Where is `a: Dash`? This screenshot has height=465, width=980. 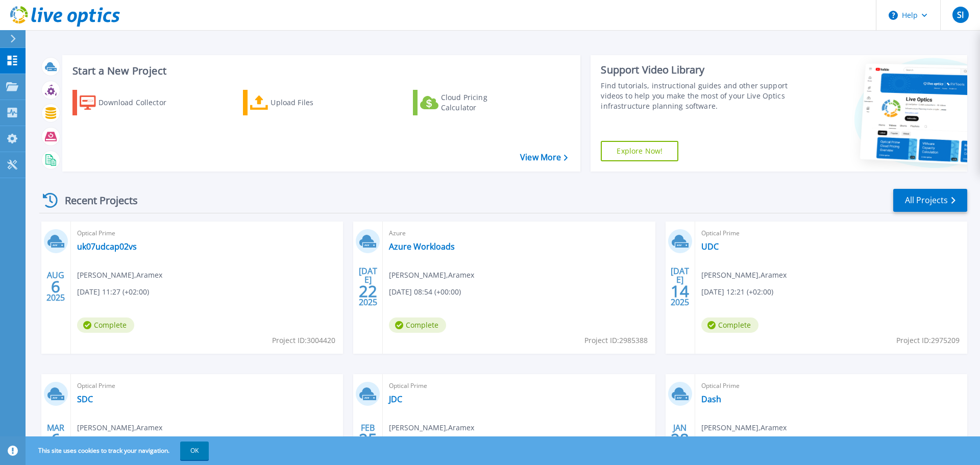
a: Dash is located at coordinates (711, 399).